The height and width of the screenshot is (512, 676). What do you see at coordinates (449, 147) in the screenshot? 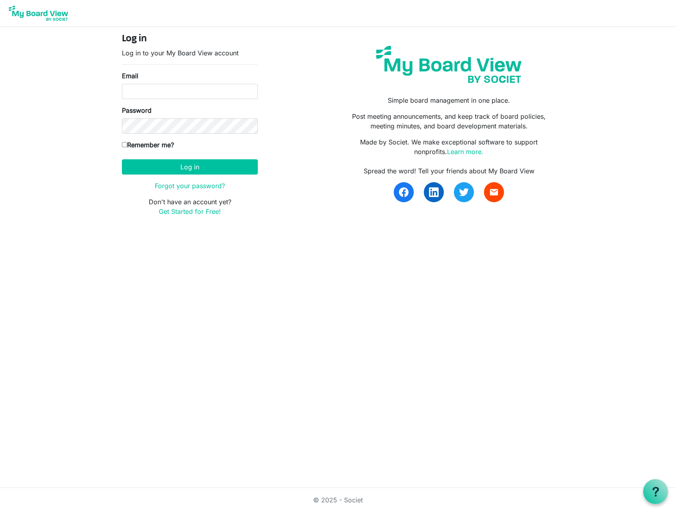
I see `p: Made by Societ. We make exceptional software to support nonprofits.` at bounding box center [449, 147].